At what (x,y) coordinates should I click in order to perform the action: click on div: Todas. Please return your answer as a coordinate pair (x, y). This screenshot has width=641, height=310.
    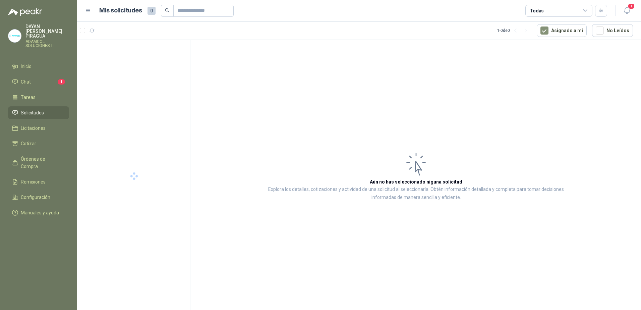
    Looking at the image, I should click on (537, 11).